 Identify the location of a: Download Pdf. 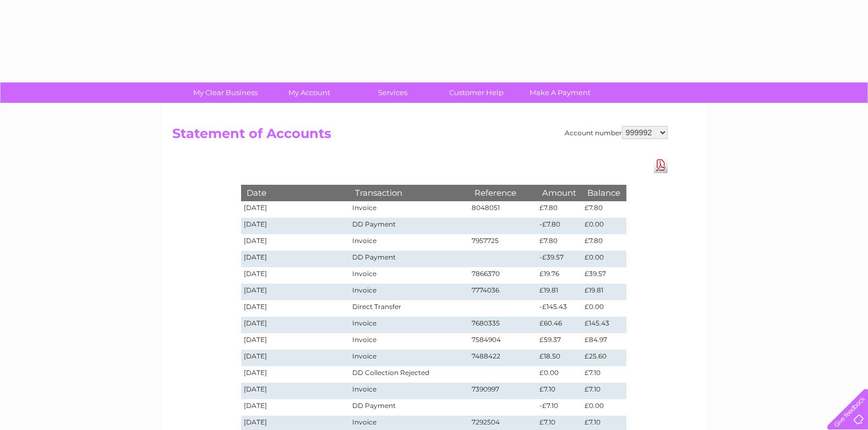
(660, 165).